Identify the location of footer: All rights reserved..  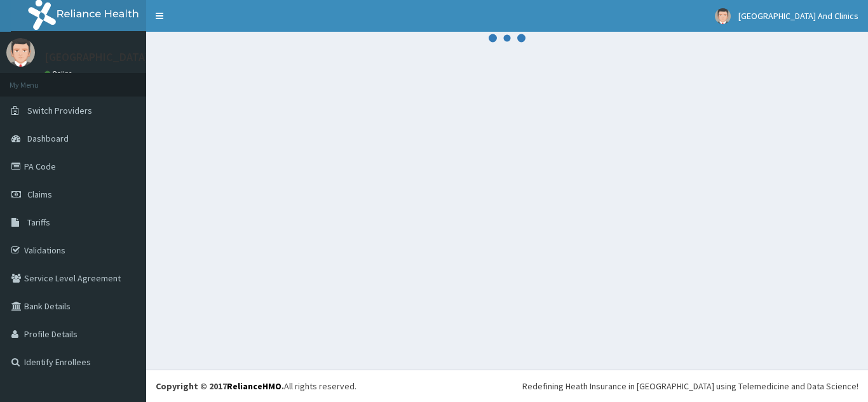
(507, 386).